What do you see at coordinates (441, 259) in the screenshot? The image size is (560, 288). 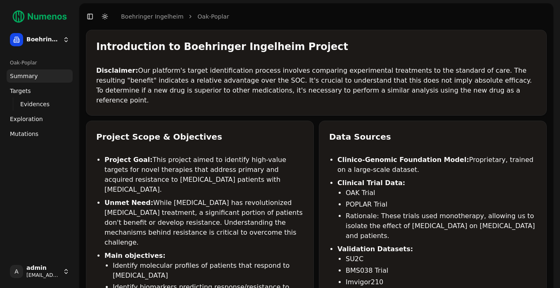 I see `li: SU2C` at bounding box center [441, 259].